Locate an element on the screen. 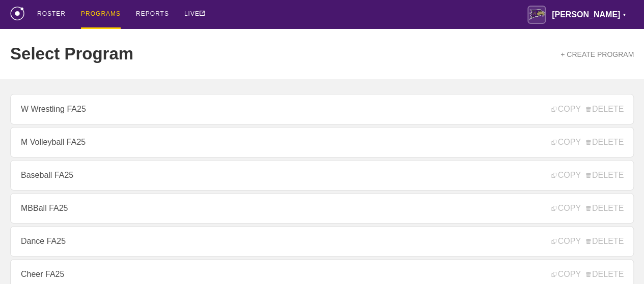  a: + CREATE PROGRAM is located at coordinates (597, 54).